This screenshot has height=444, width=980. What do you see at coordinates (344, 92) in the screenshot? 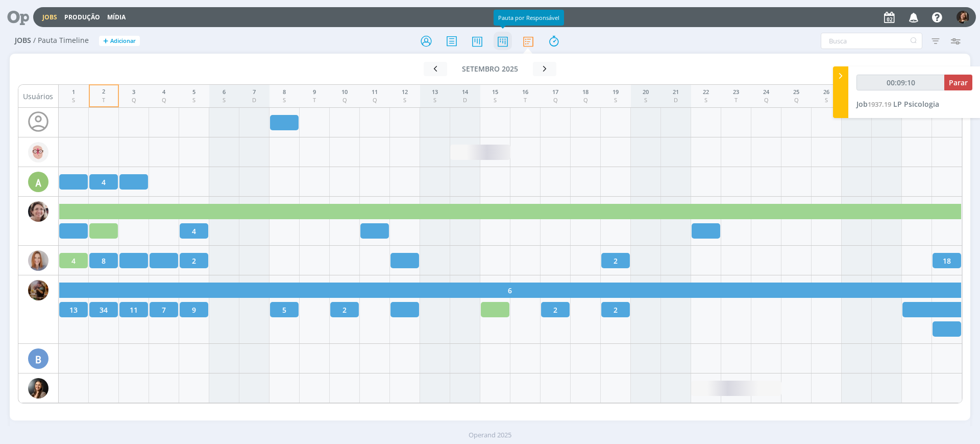
I see `div: 10` at bounding box center [344, 92].